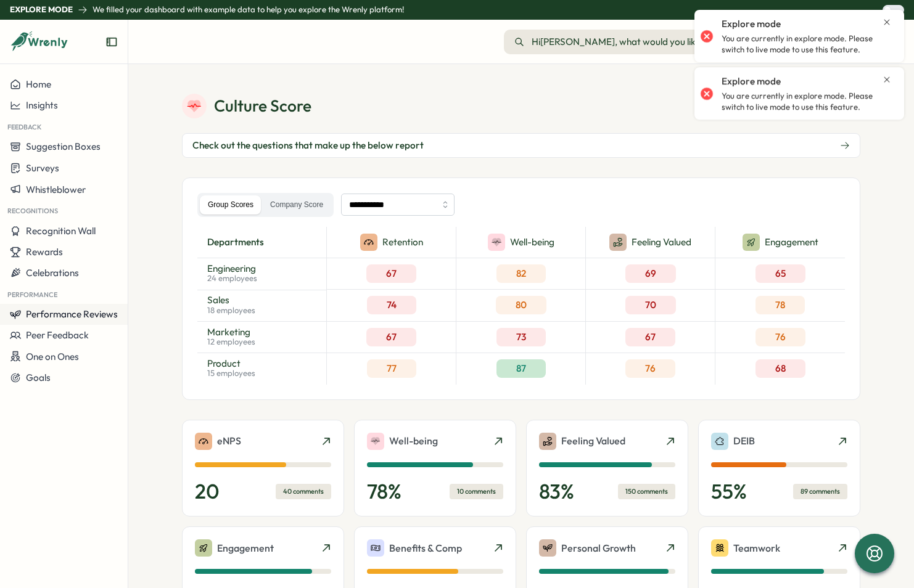 This screenshot has height=588, width=914. Describe the element at coordinates (647, 491) in the screenshot. I see `div: 150 comments` at that location.